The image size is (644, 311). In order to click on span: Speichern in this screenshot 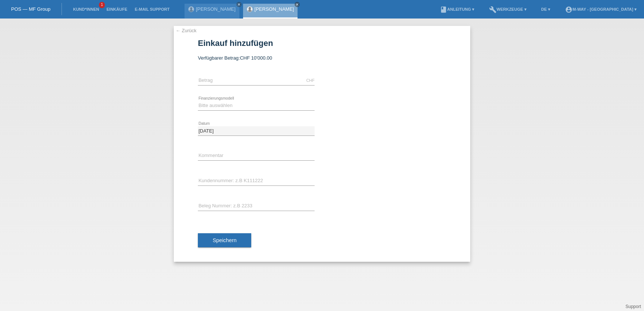, I will do `click(225, 240)`.